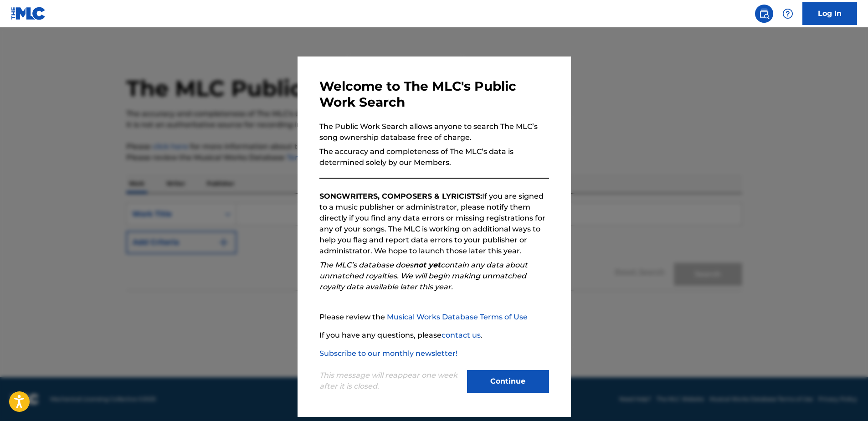 The height and width of the screenshot is (421, 868). Describe the element at coordinates (434, 336) in the screenshot. I see `p: If you have any questions, please .` at that location.